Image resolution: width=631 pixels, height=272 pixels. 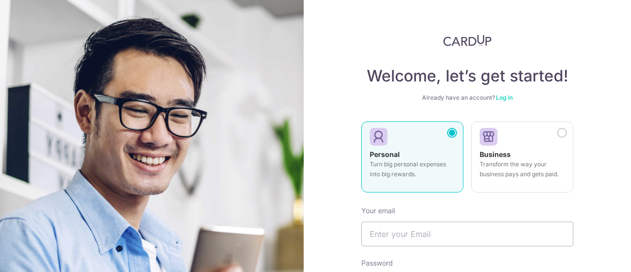 I want to click on label: Your email, so click(x=378, y=211).